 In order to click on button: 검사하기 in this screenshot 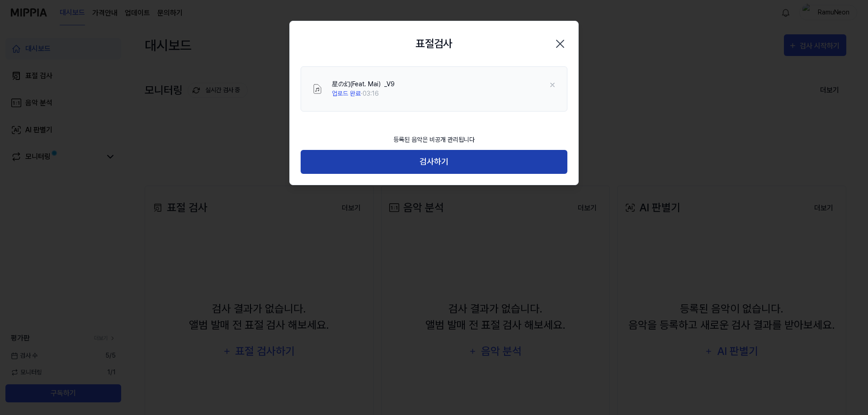, I will do `click(434, 162)`.